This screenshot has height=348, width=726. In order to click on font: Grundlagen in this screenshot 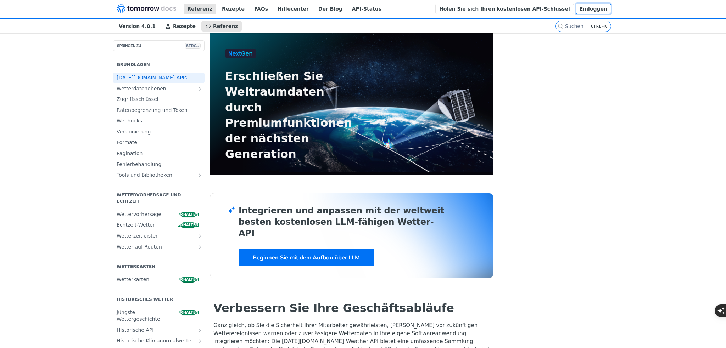, I will do `click(133, 65)`.